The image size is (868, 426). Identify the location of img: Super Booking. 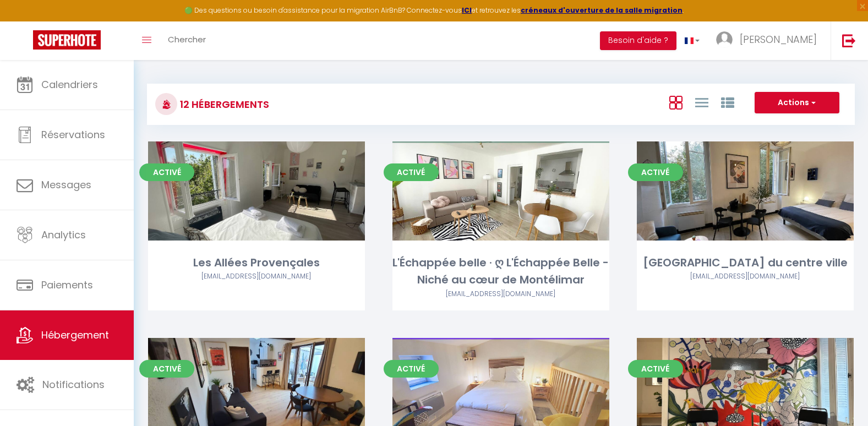
(66, 40).